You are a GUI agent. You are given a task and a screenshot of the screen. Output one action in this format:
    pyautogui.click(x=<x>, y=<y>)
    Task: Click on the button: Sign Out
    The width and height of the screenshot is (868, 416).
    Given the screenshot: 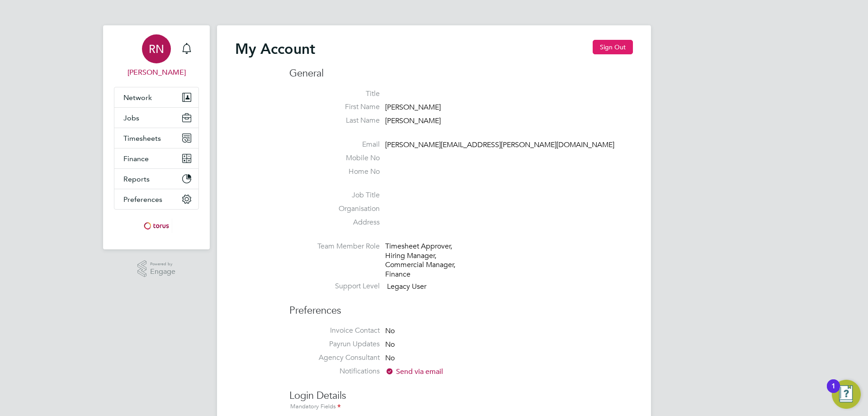 What is the action you would take?
    pyautogui.click(x=613, y=47)
    